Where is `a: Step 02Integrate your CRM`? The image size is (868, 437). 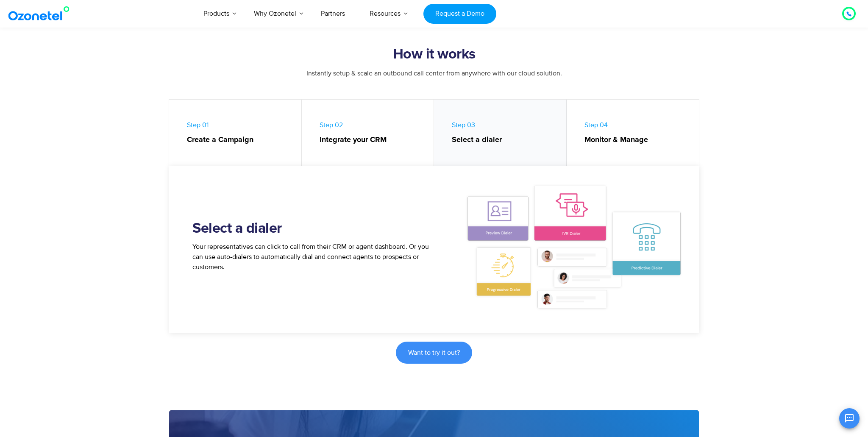 a: Step 02Integrate your CRM is located at coordinates (368, 135).